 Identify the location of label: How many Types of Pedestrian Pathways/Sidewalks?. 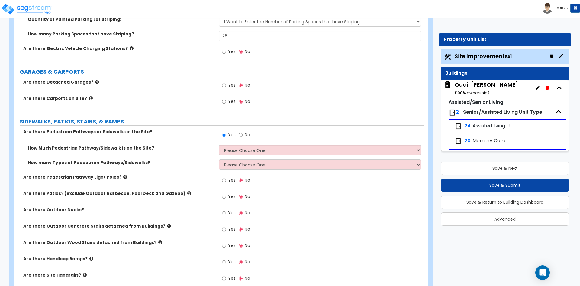
(121, 162).